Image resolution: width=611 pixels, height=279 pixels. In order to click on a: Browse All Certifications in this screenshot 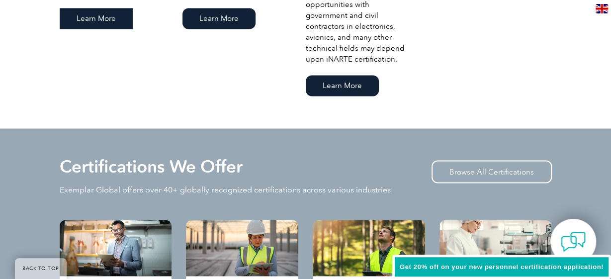, I will do `click(492, 171)`.